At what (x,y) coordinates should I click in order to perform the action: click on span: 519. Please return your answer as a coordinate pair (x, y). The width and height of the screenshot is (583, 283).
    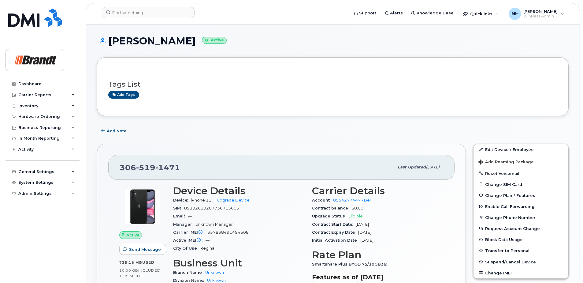
    Looking at the image, I should click on (146, 167).